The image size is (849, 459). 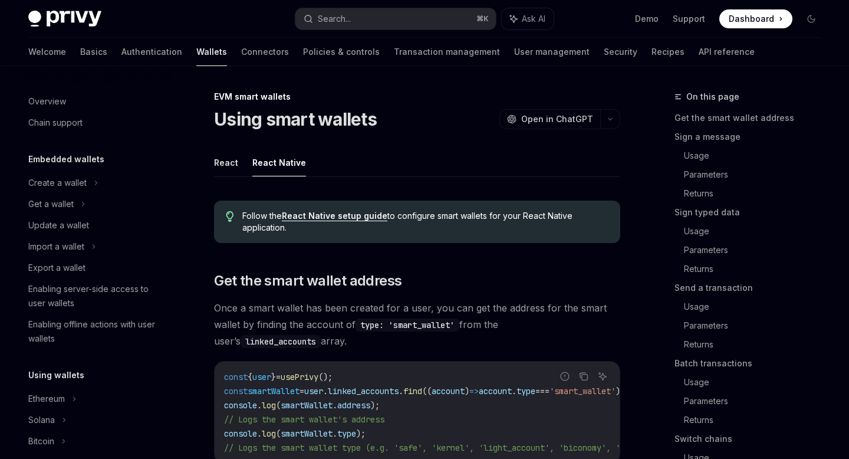 I want to click on button: Open in ChatGPT, so click(x=549, y=119).